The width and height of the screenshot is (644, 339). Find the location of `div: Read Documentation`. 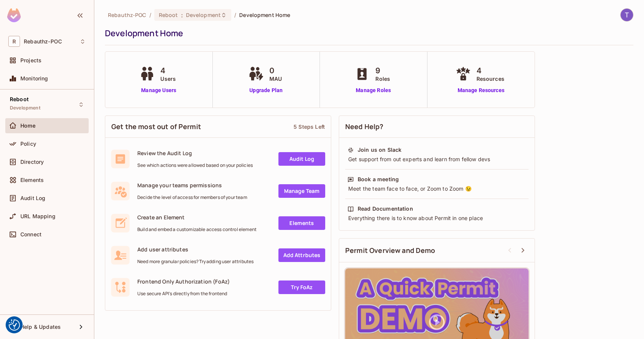

div: Read Documentation is located at coordinates (385, 209).